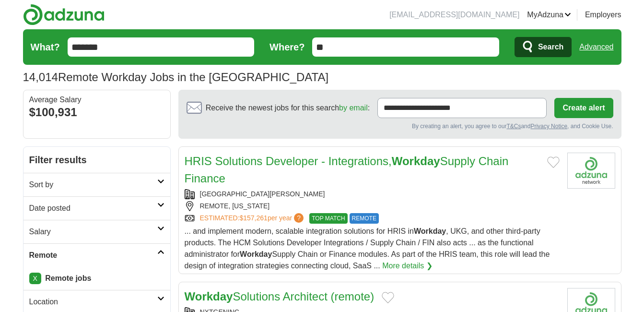 This screenshot has height=312, width=644. What do you see at coordinates (604, 15) in the screenshot?
I see `a: Employers` at bounding box center [604, 15].